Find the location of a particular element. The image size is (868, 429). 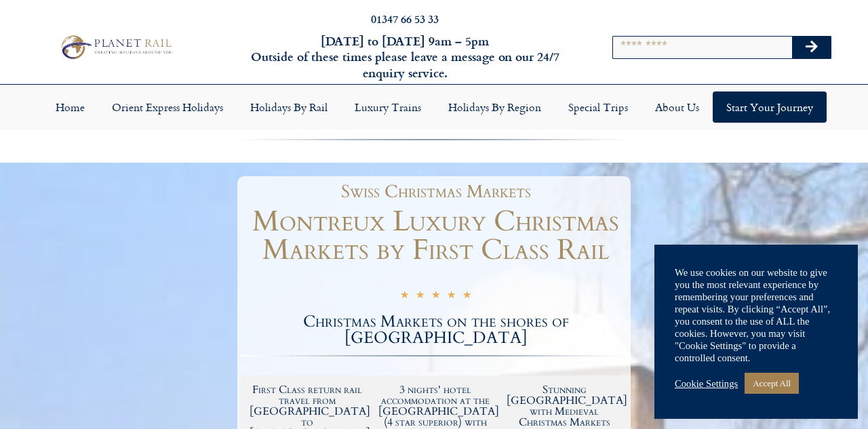

a: Home is located at coordinates (70, 107).